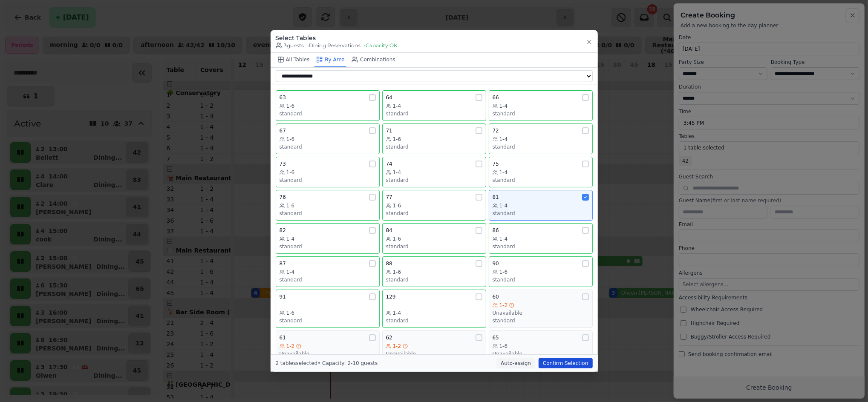  I want to click on span: 87, so click(283, 264).